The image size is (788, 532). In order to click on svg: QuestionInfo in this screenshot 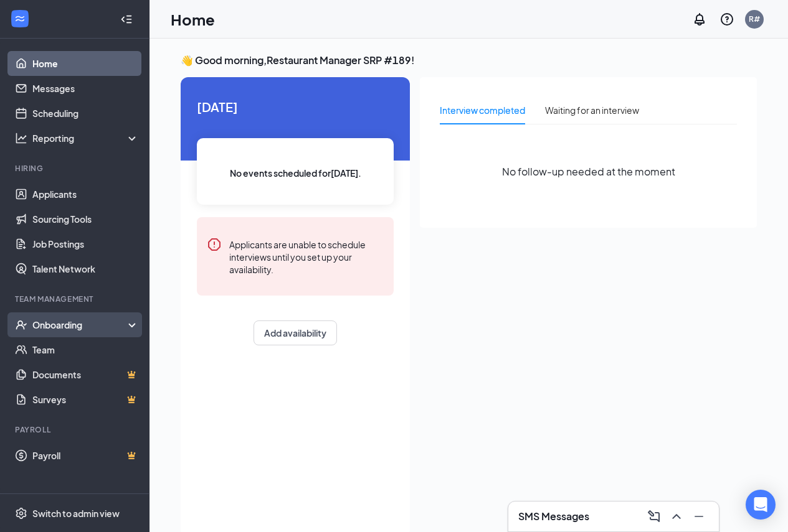, I will do `click(727, 19)`.